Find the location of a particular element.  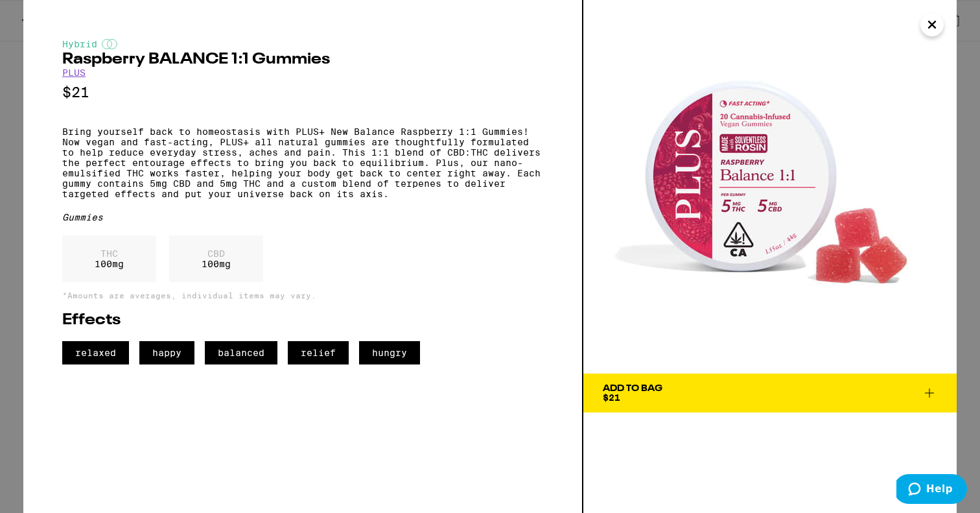

h2: Raspberry BALANCE 1:1 Gummies is located at coordinates (302, 60).